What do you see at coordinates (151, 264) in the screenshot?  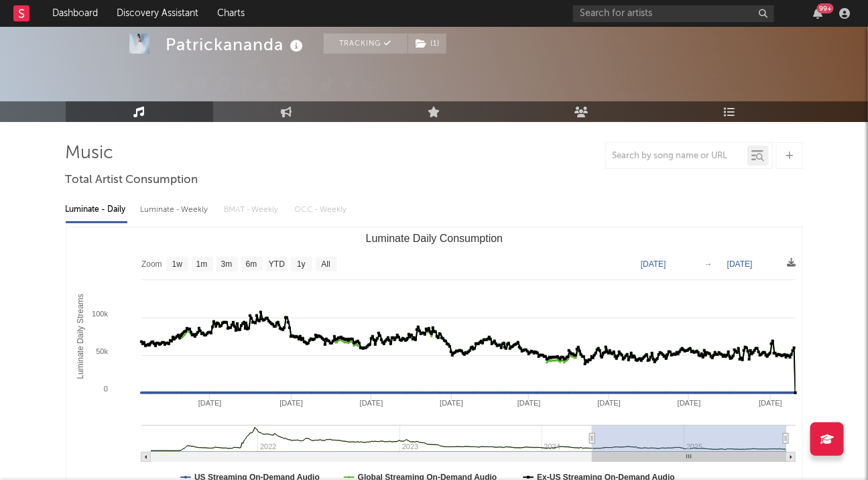 I see `text: Zoom` at bounding box center [151, 264].